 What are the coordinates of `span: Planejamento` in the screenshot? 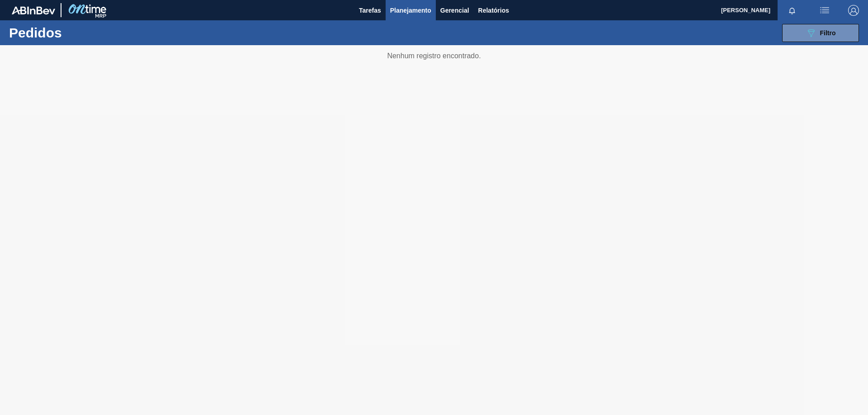 It's located at (410, 10).